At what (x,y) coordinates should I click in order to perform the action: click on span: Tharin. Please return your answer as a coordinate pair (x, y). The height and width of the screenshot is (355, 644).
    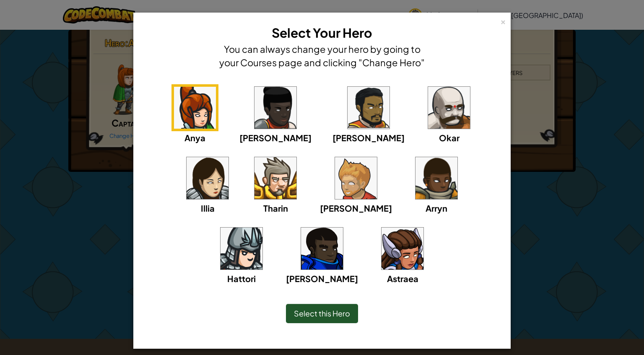
    Looking at the image, I should click on (275, 208).